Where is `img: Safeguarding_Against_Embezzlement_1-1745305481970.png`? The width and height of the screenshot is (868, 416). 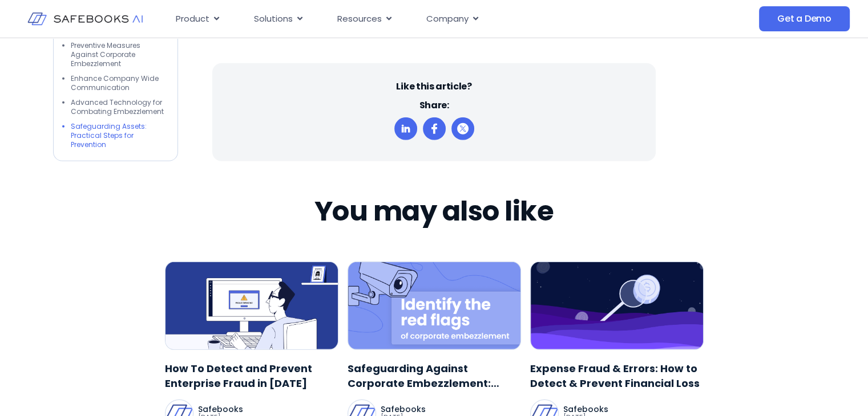 img: Safeguarding_Against_Embezzlement_1-1745305481970.png is located at coordinates (435, 306).